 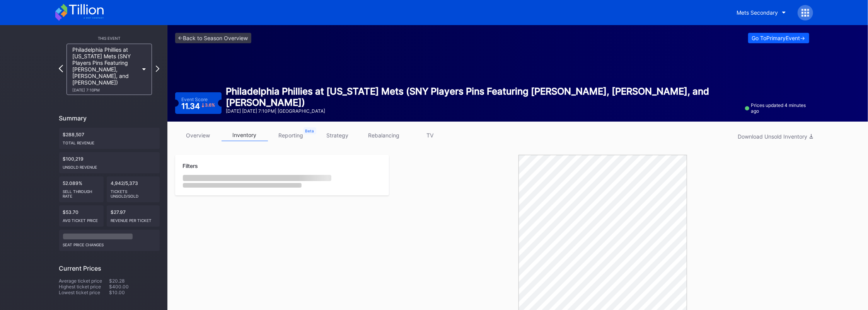 I want to click on div: $100,219, so click(x=109, y=163).